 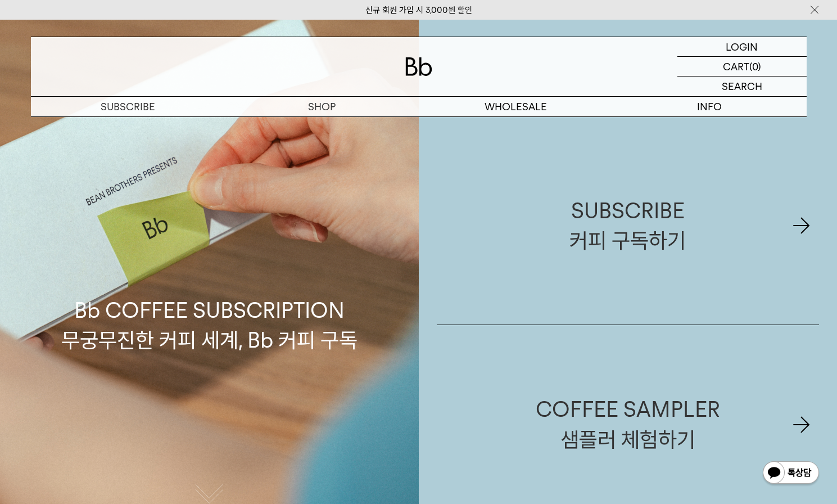 I want to click on p: SHOP, so click(x=322, y=106).